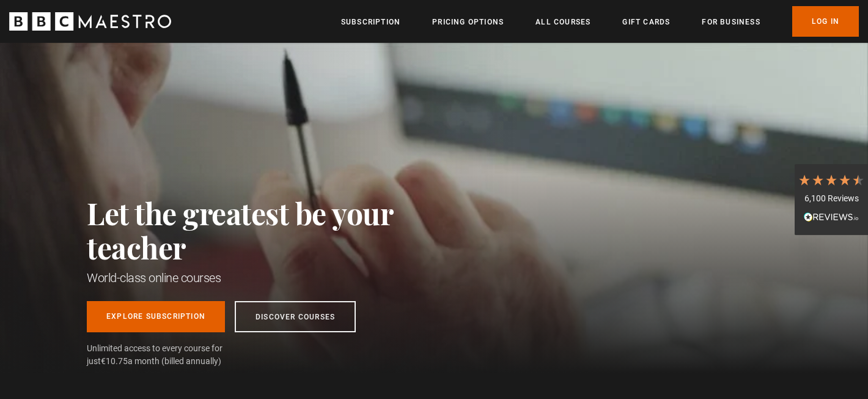  I want to click on svg: BBC Maestro, so click(90, 21).